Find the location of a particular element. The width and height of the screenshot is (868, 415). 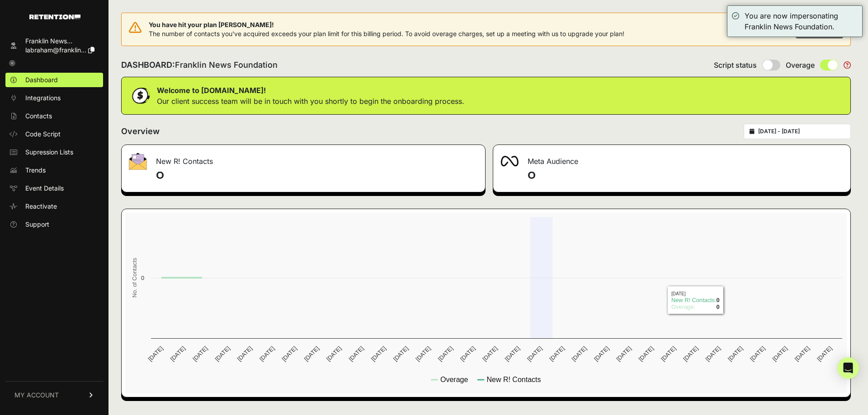

span: Supression Lists is located at coordinates (49, 152).